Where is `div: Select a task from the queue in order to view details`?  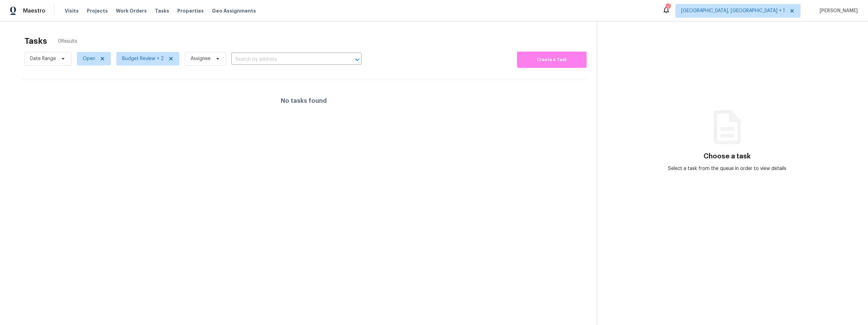
div: Select a task from the queue in order to view details is located at coordinates (727, 169).